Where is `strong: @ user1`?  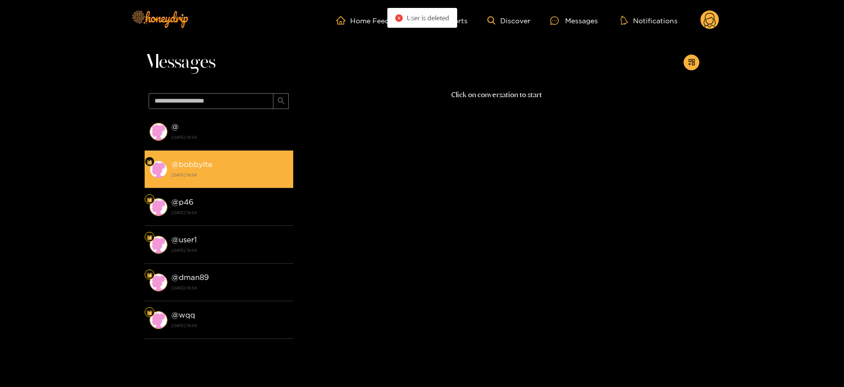
strong: @ user1 is located at coordinates (184, 239).